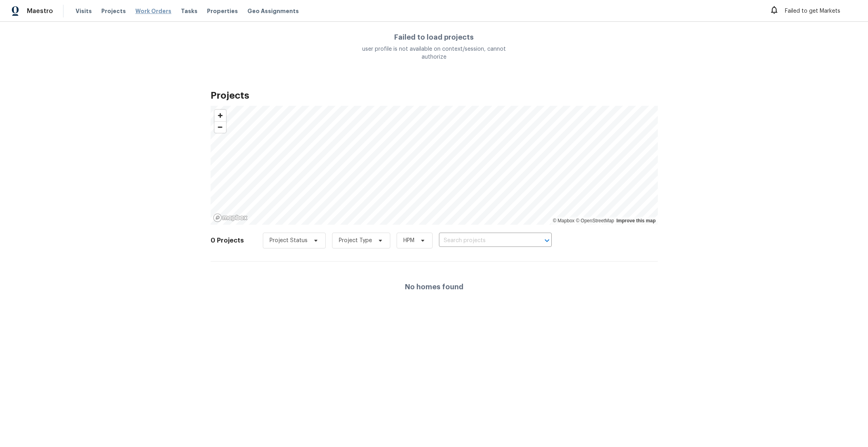 Image resolution: width=868 pixels, height=447 pixels. Describe the element at coordinates (231, 218) in the screenshot. I see `a: Mapbox homepage` at that location.